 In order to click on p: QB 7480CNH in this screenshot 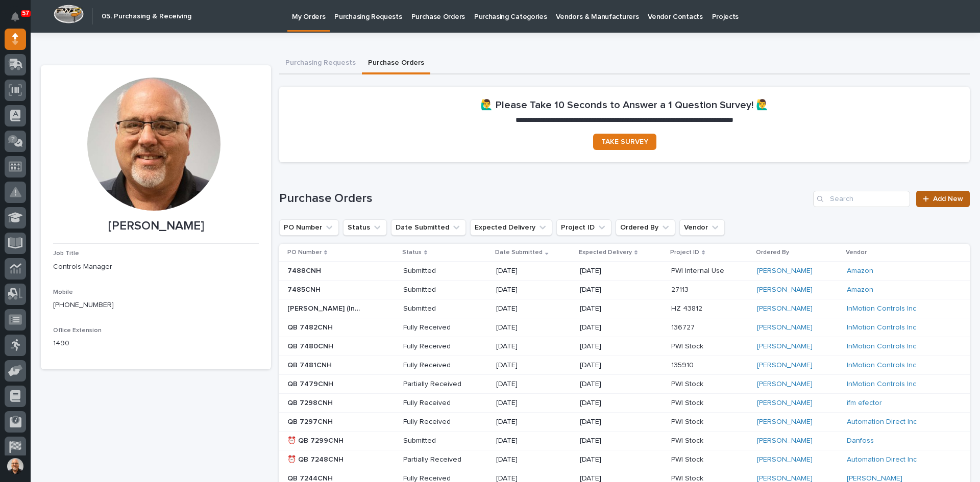, I will do `click(311, 346)`.